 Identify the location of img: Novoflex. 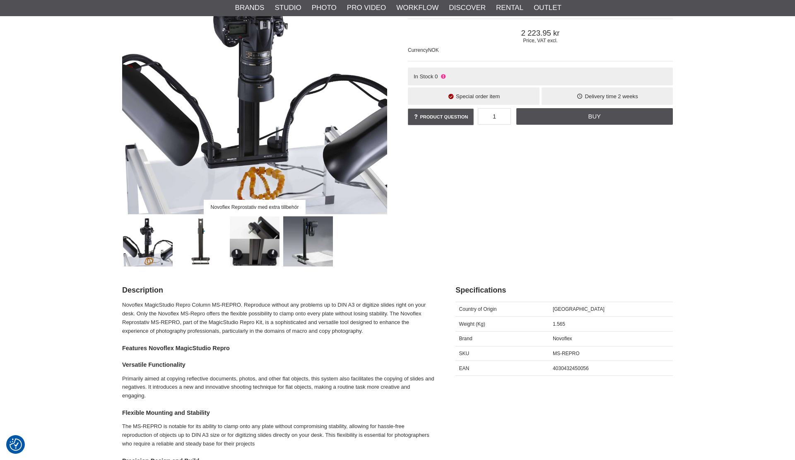
(308, 241).